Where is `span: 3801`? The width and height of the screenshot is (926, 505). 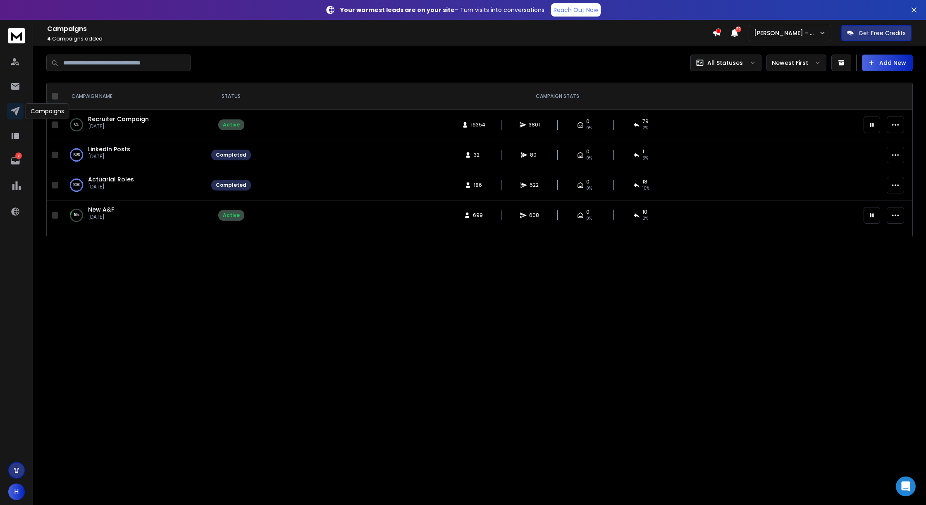 span: 3801 is located at coordinates (534, 125).